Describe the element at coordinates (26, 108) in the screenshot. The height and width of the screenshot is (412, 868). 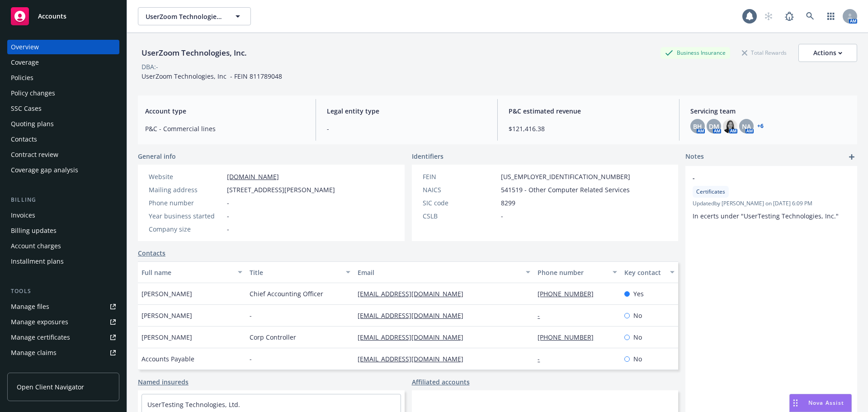
I see `div: SSC Cases` at that location.